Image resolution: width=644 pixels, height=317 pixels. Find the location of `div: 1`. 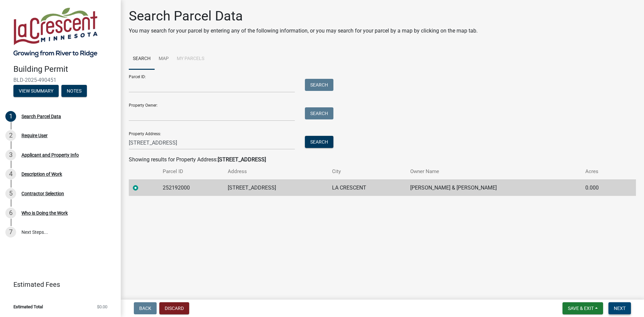

div: 1 is located at coordinates (11, 116).